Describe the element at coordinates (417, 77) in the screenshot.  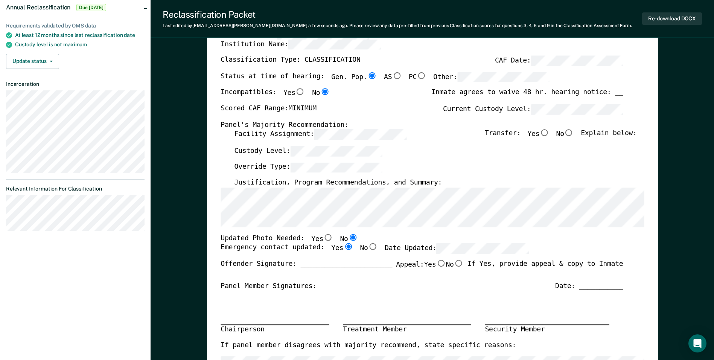
I see `label: PC` at that location.